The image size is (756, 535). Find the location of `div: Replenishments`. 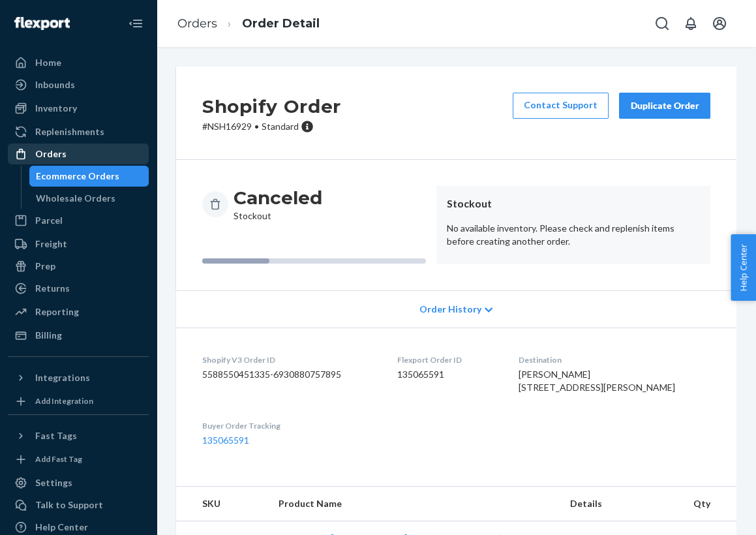

div: Replenishments is located at coordinates (70, 132).